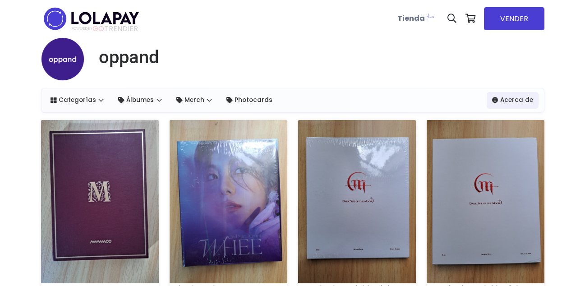 The image size is (585, 286). I want to click on a: Merch, so click(194, 100).